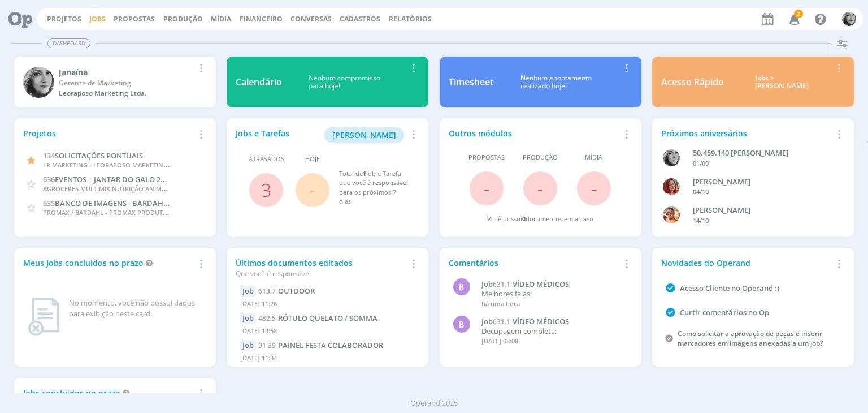  What do you see at coordinates (593, 157) in the screenshot?
I see `span: Mídia` at bounding box center [593, 157].